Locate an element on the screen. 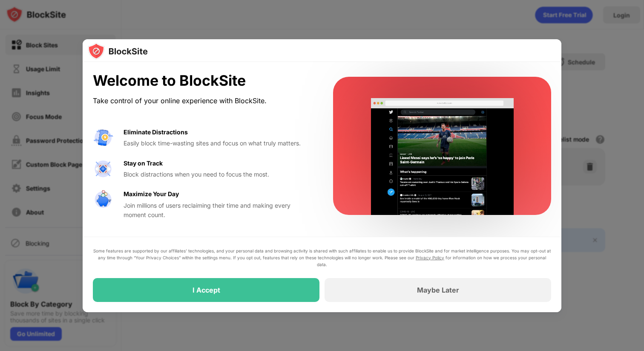 The image size is (644, 351). div: Take control of your online experience with BlockSite. is located at coordinates (203, 101).